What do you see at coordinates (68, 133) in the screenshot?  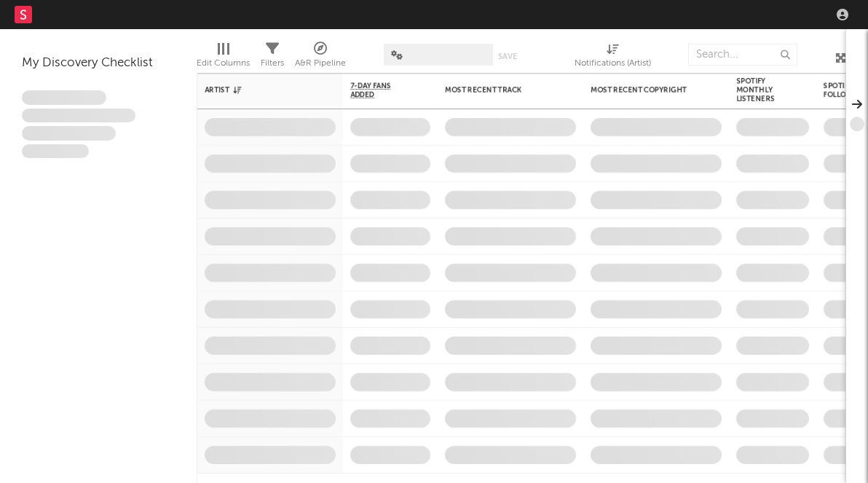 I see `span: Praesent ac interdum` at bounding box center [68, 133].